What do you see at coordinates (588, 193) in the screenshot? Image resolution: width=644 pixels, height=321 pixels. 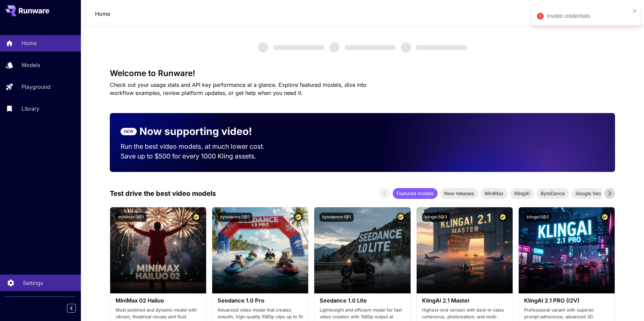 I see `div: Google Veo` at bounding box center [588, 193].